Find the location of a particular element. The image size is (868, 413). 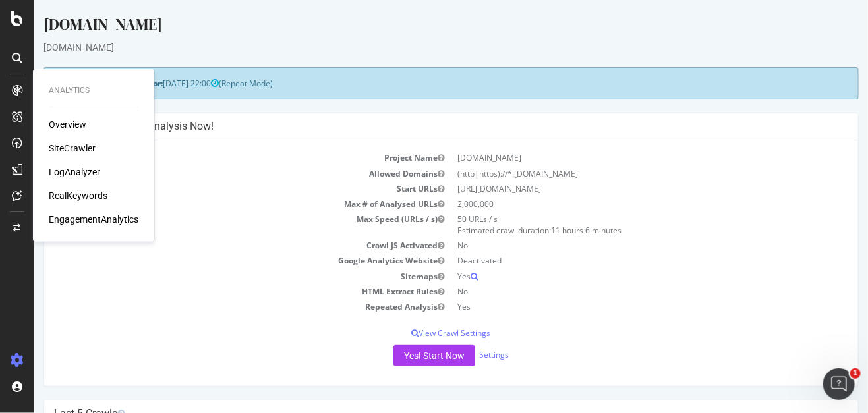

td: Project Name is located at coordinates (218, 158).